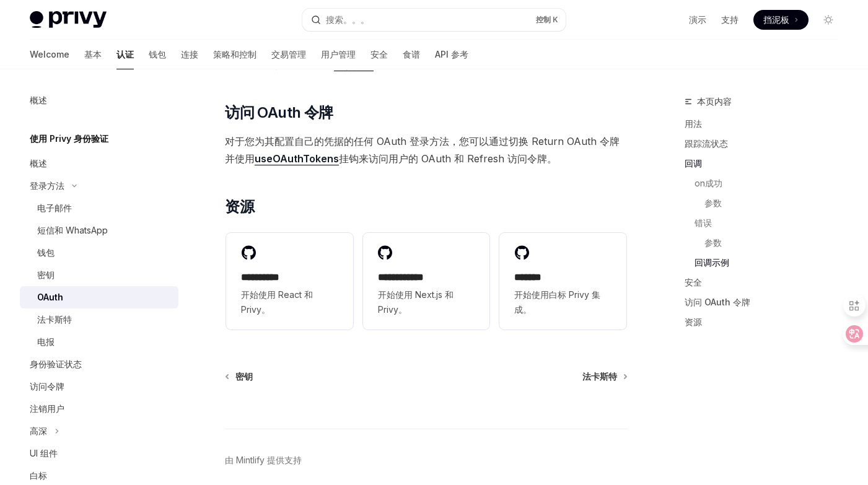 This screenshot has height=485, width=868. I want to click on a: 交易管理, so click(289, 54).